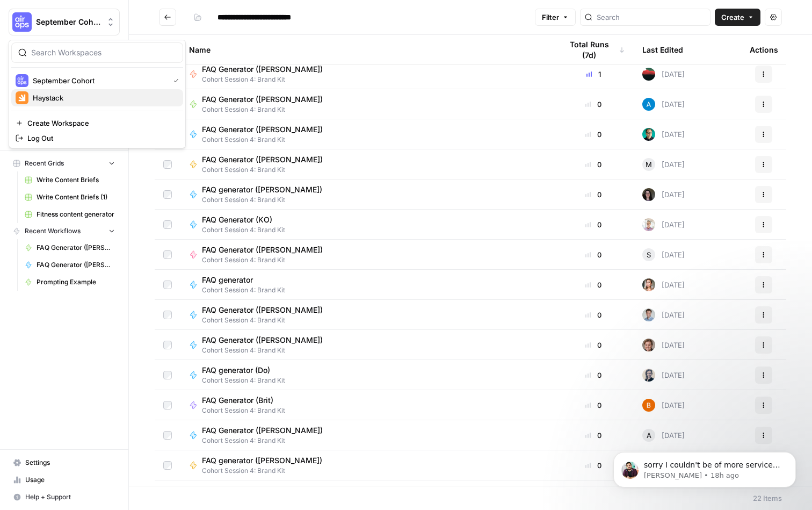 The height and width of the screenshot is (510, 812). What do you see at coordinates (69, 480) in the screenshot?
I see `span: Usage` at bounding box center [69, 480].